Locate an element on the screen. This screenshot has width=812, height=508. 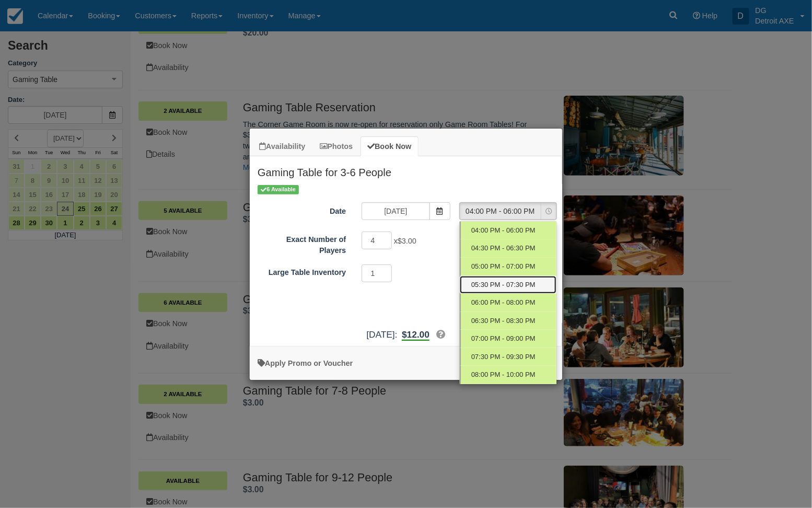
span: 05:30 PM - 07:30 PM is located at coordinates (503, 285).